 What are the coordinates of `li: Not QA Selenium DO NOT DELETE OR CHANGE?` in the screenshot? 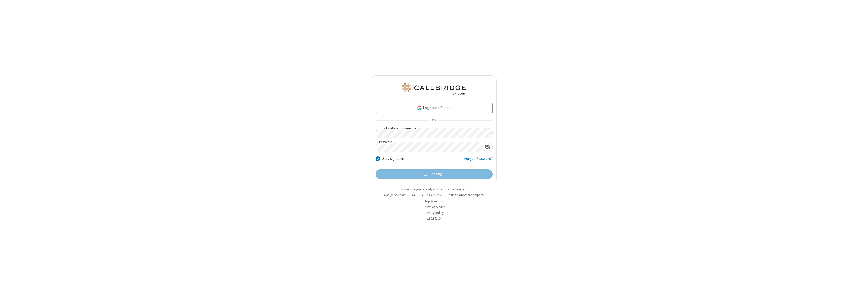 It's located at (434, 195).